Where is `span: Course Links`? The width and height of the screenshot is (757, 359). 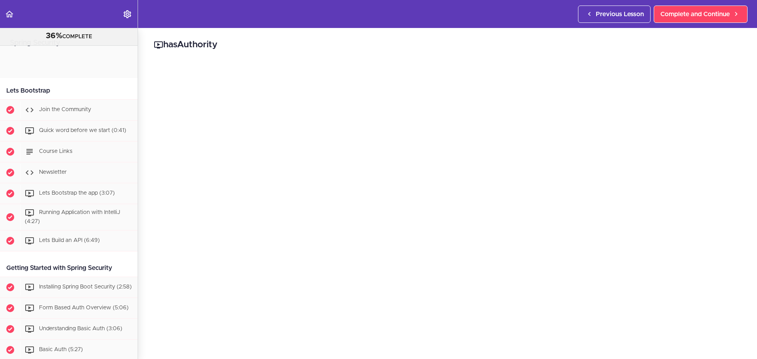
span: Course Links is located at coordinates (56, 151).